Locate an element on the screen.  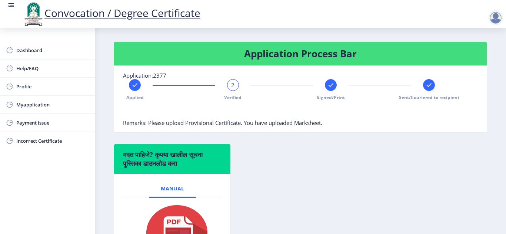
img: logo is located at coordinates (33, 14).